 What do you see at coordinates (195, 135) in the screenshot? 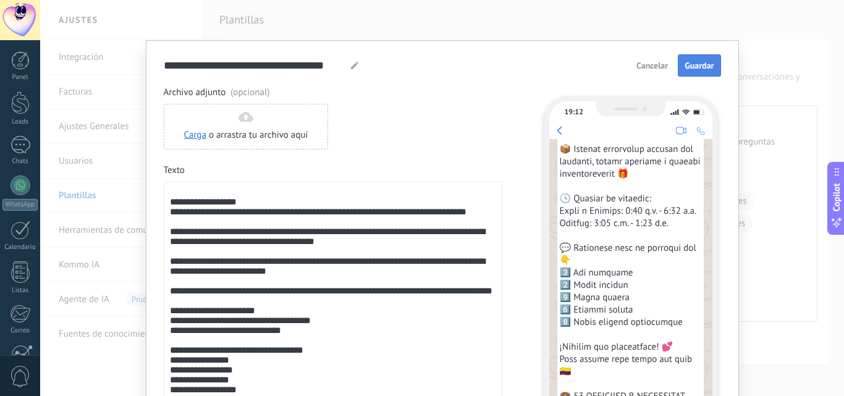
I see `a: Carga` at bounding box center [195, 135].